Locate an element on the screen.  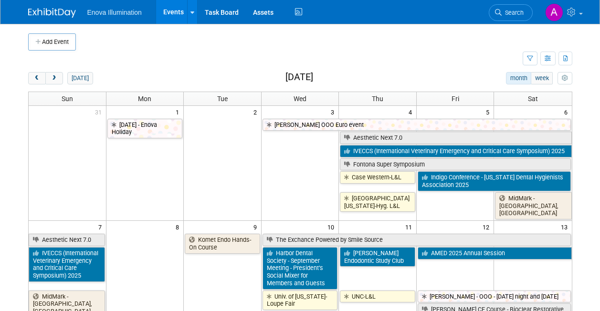
span: Thu is located at coordinates (377, 99).